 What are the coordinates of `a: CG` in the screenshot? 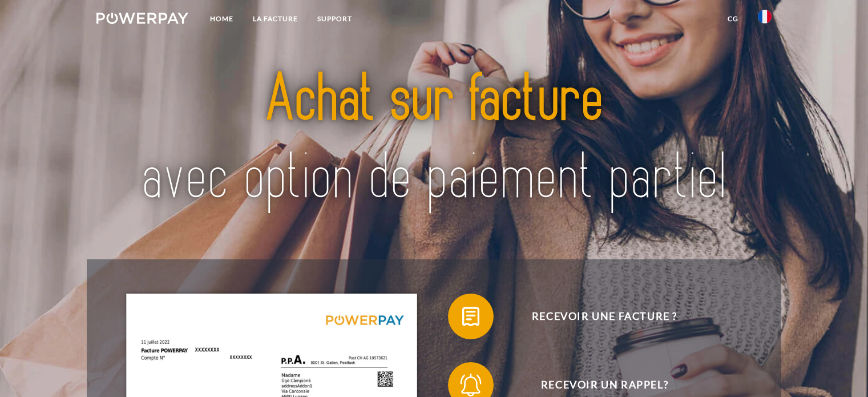 It's located at (733, 19).